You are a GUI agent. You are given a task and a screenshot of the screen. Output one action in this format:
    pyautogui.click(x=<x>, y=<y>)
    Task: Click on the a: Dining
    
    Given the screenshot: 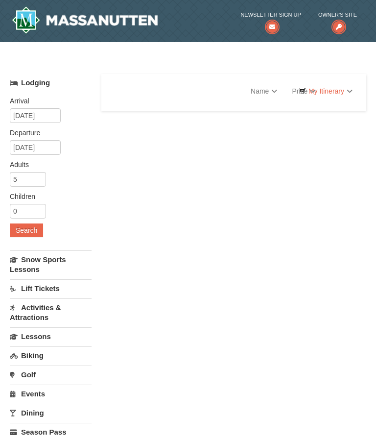 What is the action you would take?
    pyautogui.click(x=50, y=412)
    